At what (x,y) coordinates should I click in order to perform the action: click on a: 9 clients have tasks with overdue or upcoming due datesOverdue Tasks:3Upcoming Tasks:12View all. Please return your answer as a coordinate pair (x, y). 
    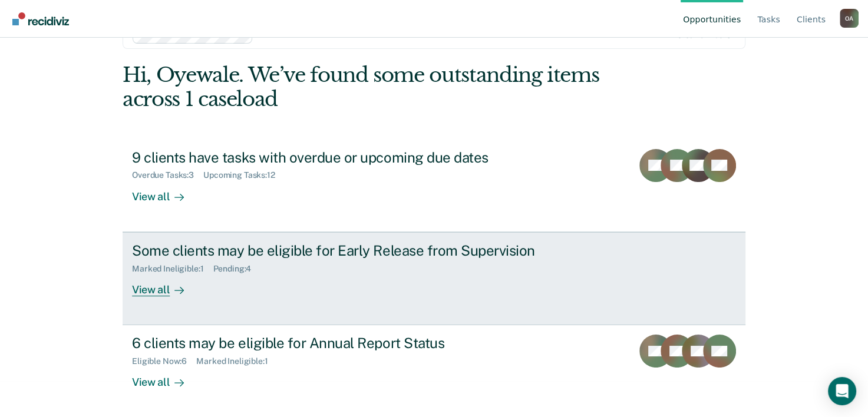
    Looking at the image, I should click on (434, 185).